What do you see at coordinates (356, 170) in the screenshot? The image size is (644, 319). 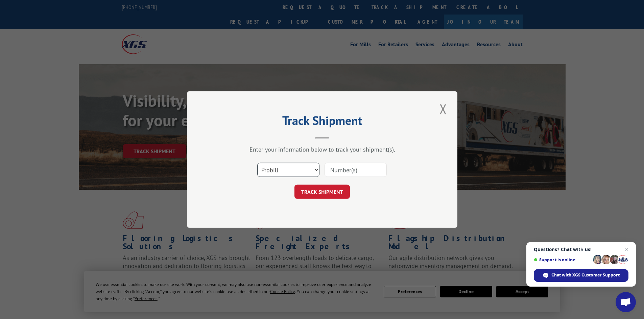 I see `input: Number(s)` at bounding box center [356, 170].